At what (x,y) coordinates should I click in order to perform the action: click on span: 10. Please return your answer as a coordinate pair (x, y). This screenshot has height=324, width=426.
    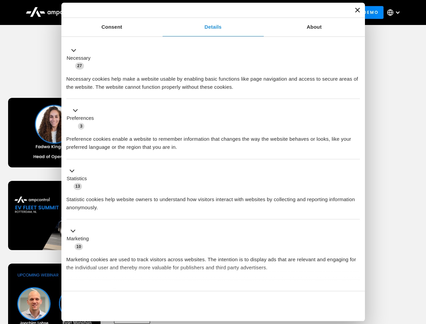
    Looking at the image, I should click on (79, 247).